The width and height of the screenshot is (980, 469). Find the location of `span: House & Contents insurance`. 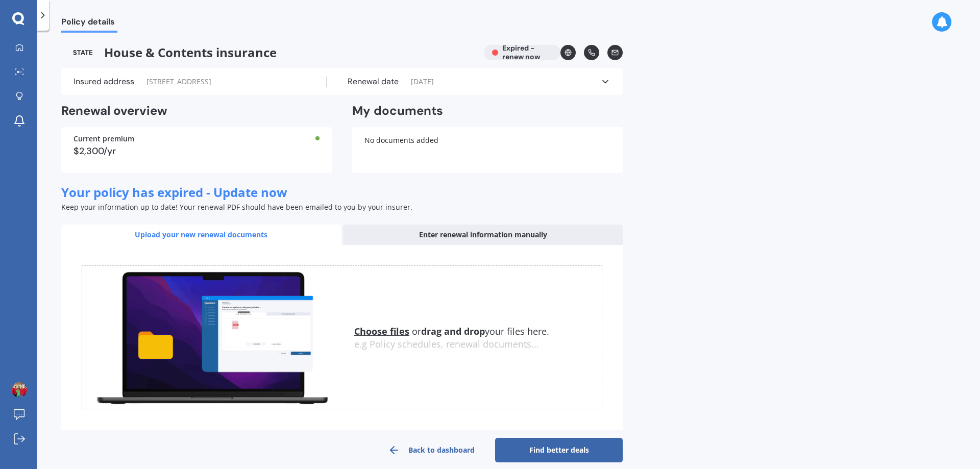

span: House & Contents insurance is located at coordinates (269, 53).